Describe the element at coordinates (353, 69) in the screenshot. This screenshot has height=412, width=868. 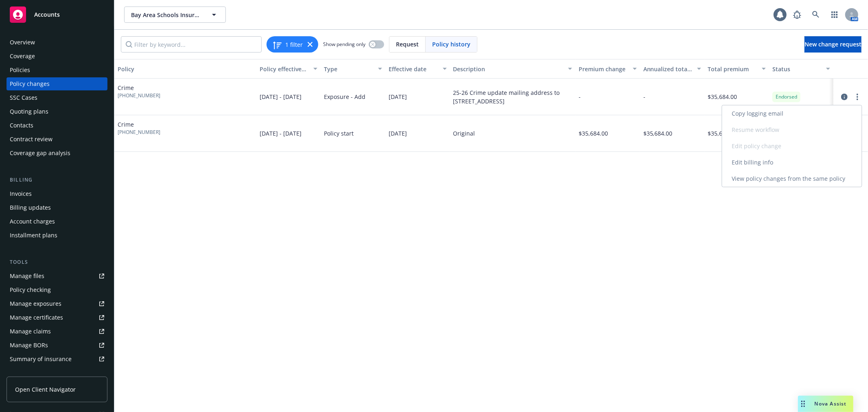
I see `button: Type` at that location.